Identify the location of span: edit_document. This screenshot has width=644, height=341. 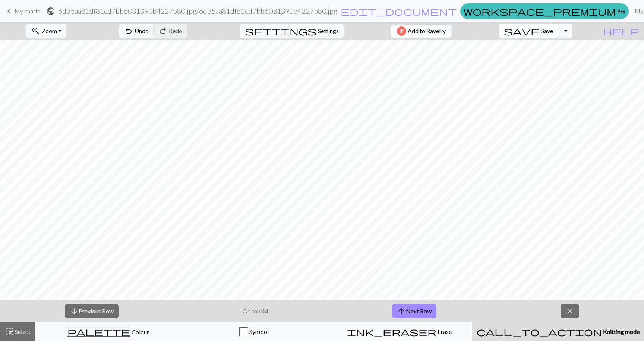
(399, 11).